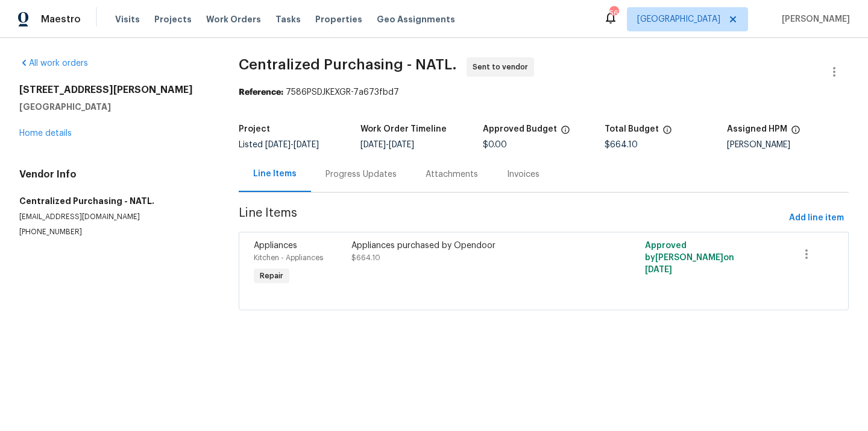 This screenshot has height=431, width=868. Describe the element at coordinates (416, 19) in the screenshot. I see `span: Geo Assignments` at that location.